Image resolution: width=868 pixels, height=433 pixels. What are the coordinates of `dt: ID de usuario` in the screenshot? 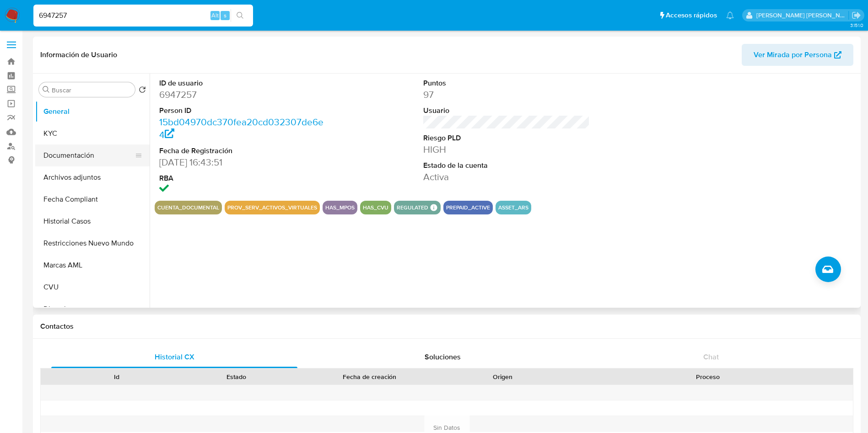 It's located at (242, 83).